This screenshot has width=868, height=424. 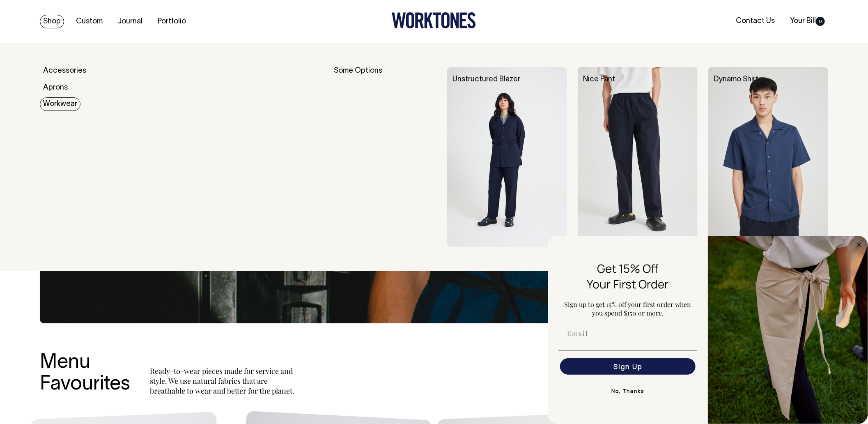 What do you see at coordinates (507, 157) in the screenshot?
I see `img: Unstructured Blazer` at bounding box center [507, 157].